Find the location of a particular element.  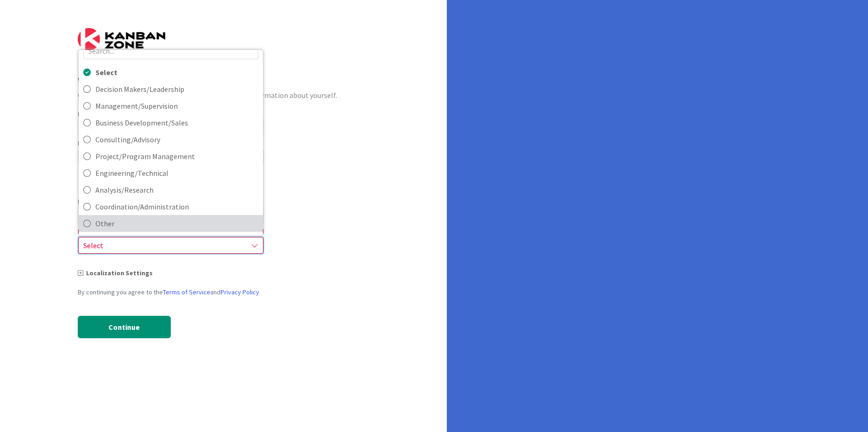

div: Localization Settings is located at coordinates (171, 272).